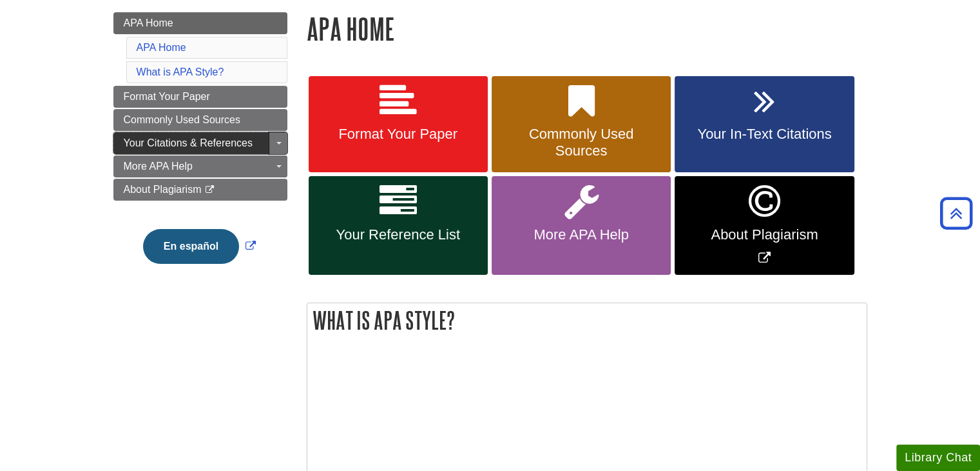  Describe the element at coordinates (180, 71) in the screenshot. I see `a: What is APA Style?` at that location.